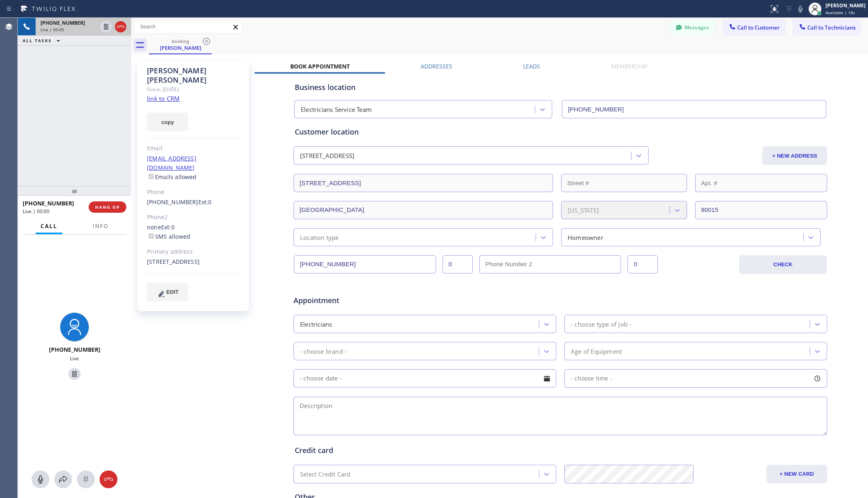 This screenshot has height=498, width=868. I want to click on div: Location type, so click(319, 237).